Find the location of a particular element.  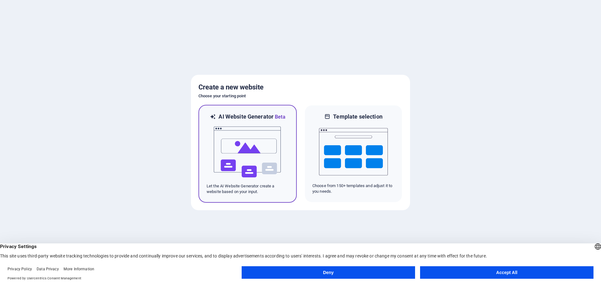

p: Let the AI Website Generator create a website based on your input. is located at coordinates (248, 189).